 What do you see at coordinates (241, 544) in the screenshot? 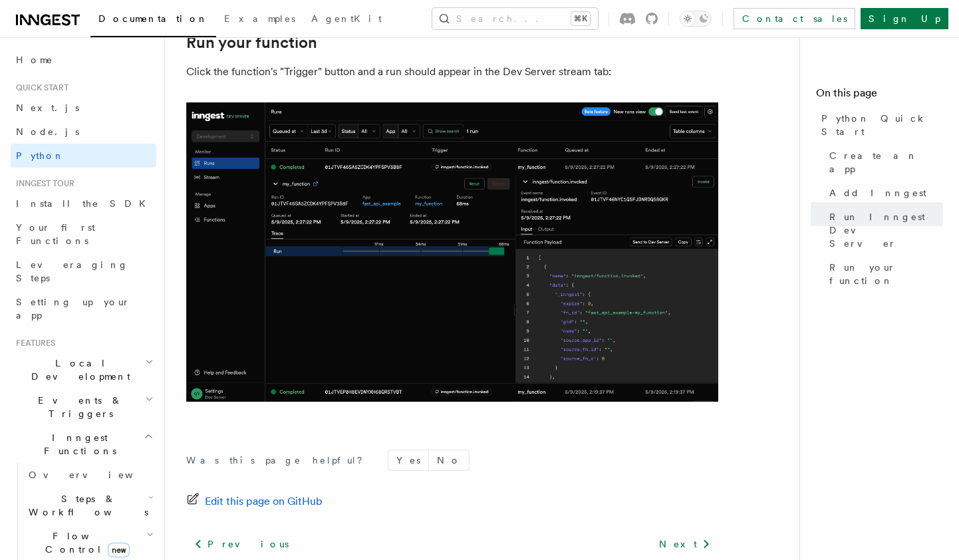
I see `a: Previous` at bounding box center [241, 544].